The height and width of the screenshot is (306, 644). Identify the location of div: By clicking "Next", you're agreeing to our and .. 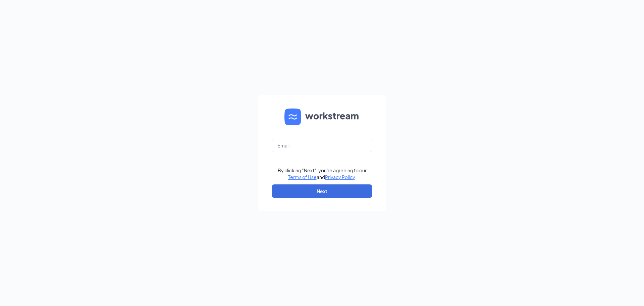
(322, 173).